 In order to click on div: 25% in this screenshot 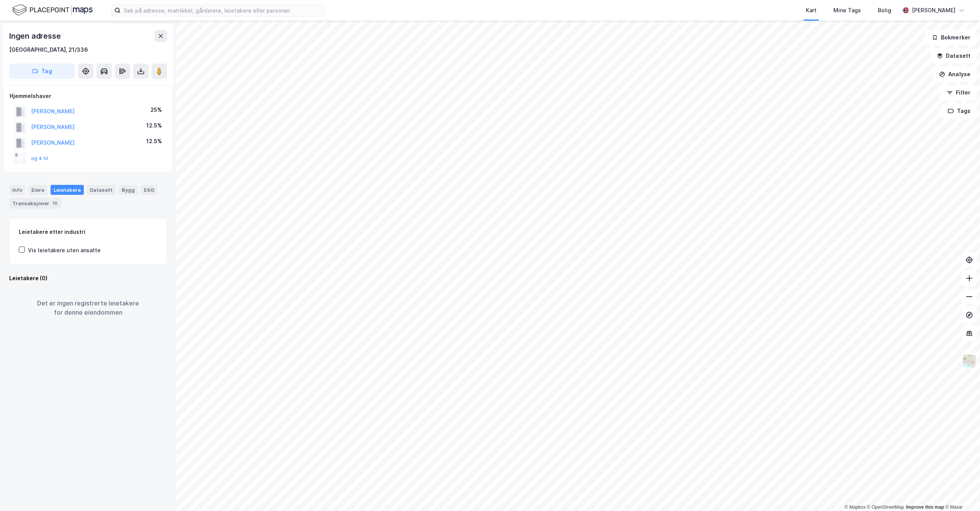, I will do `click(156, 110)`.